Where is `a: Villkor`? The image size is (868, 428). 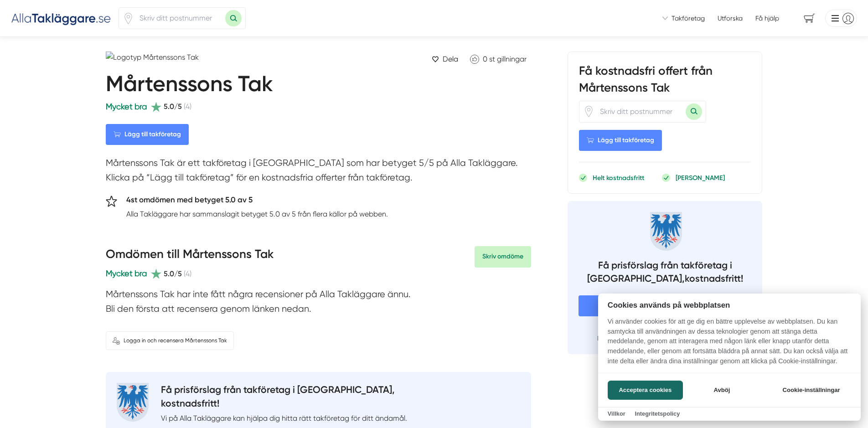 a: Villkor is located at coordinates (617, 413).